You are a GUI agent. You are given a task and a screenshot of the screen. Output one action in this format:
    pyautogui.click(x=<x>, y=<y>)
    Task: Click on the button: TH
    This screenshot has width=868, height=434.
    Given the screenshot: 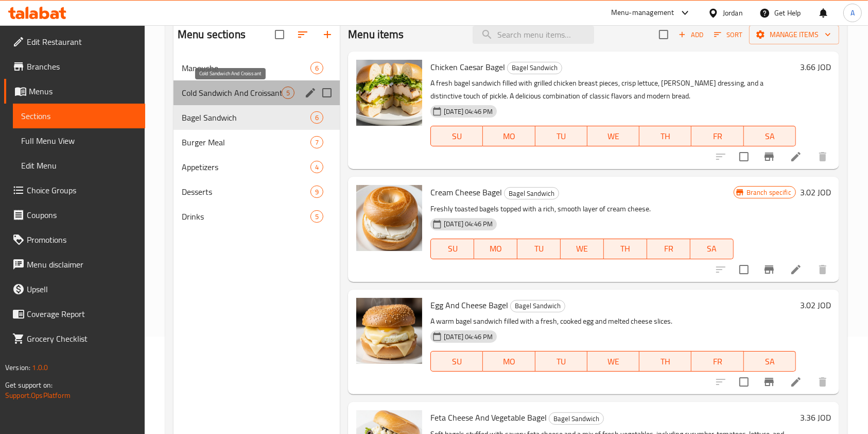 What is the action you would take?
    pyautogui.click(x=665, y=361)
    